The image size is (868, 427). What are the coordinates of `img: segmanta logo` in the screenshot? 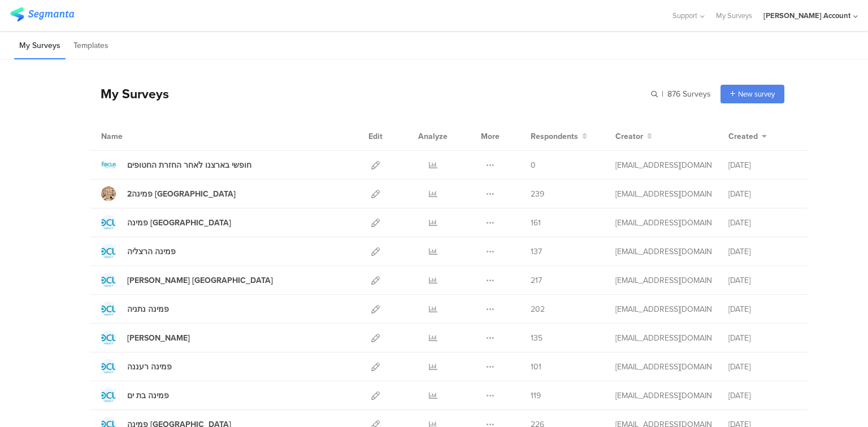 It's located at (42, 14).